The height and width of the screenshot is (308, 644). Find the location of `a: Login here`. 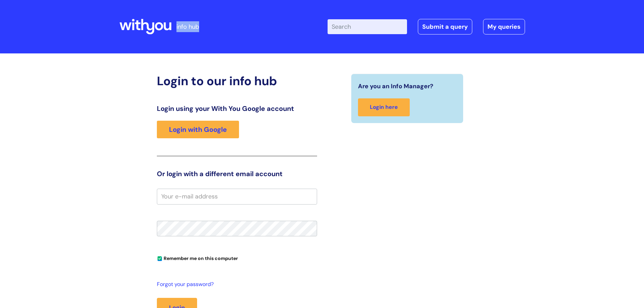

a: Login here is located at coordinates (383, 107).